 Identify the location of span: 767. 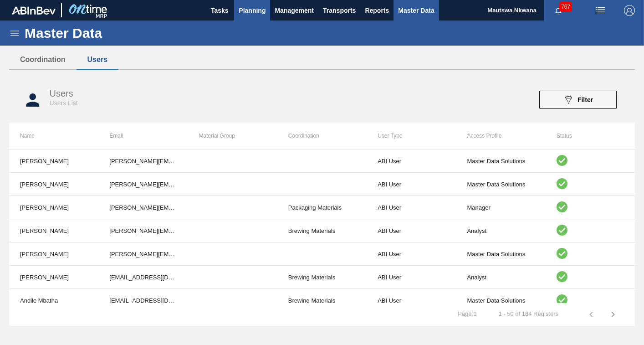
(566, 7).